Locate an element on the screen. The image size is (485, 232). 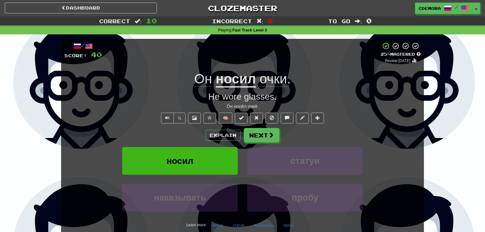
span: Он is located at coordinates (203, 79).